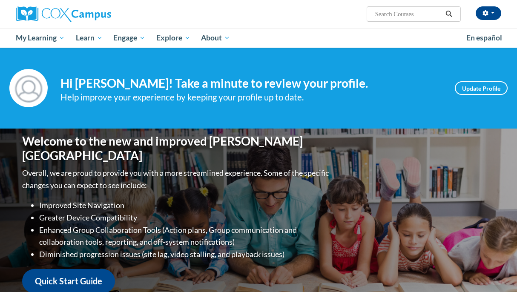 The image size is (517, 292). What do you see at coordinates (63, 14) in the screenshot?
I see `img: Cox Campus` at bounding box center [63, 14].